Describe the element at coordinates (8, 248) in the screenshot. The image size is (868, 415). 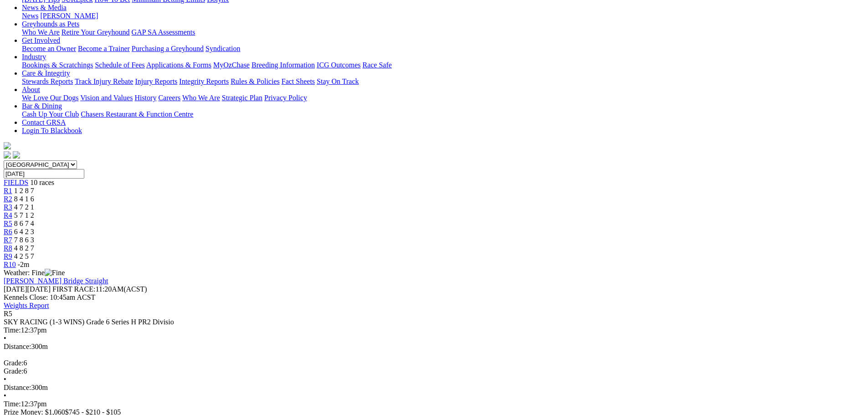
I see `a: R8` at that location.